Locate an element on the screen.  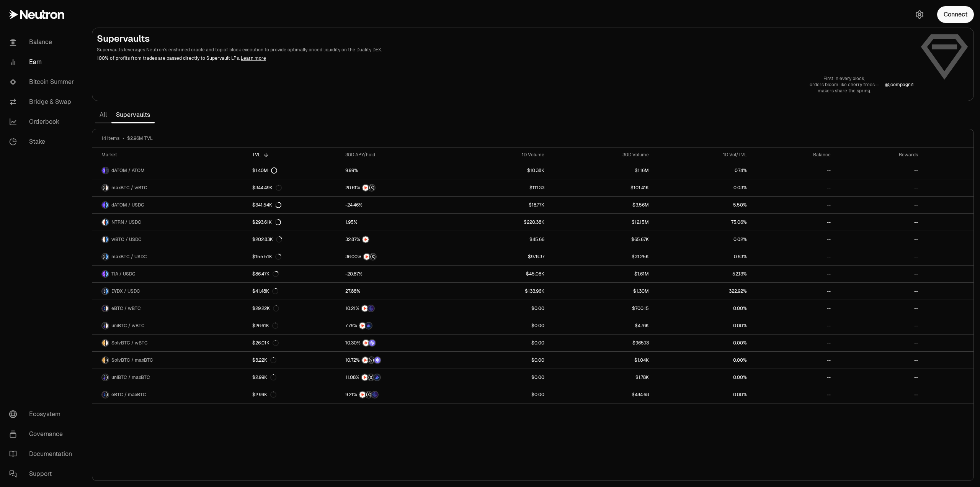
span: TIA / USDC is located at coordinates (124, 274).